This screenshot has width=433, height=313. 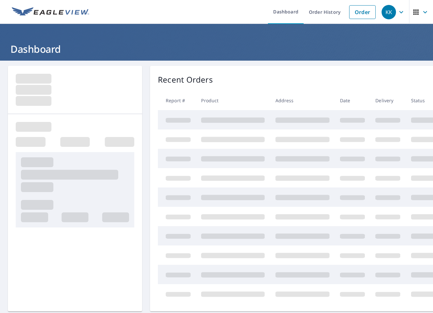 I want to click on h1: Dashboard, so click(x=216, y=49).